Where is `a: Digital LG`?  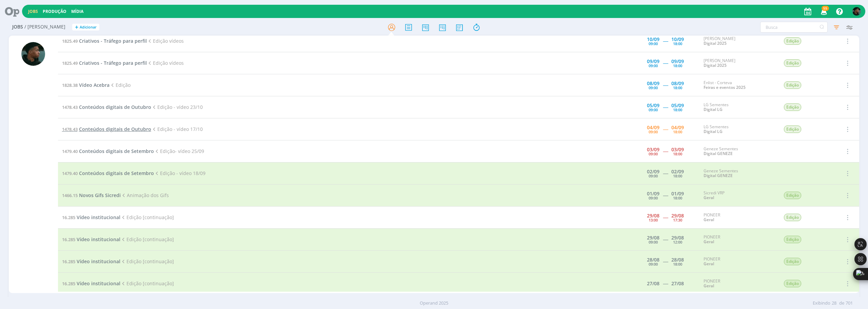 a: Digital LG is located at coordinates (713, 131).